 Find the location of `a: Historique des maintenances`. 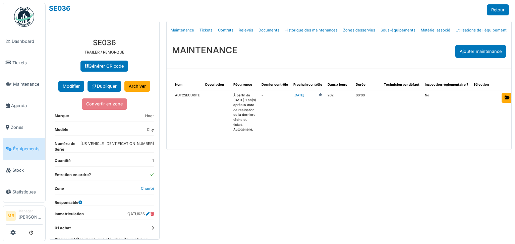

a: Historique des maintenances is located at coordinates (311, 30).